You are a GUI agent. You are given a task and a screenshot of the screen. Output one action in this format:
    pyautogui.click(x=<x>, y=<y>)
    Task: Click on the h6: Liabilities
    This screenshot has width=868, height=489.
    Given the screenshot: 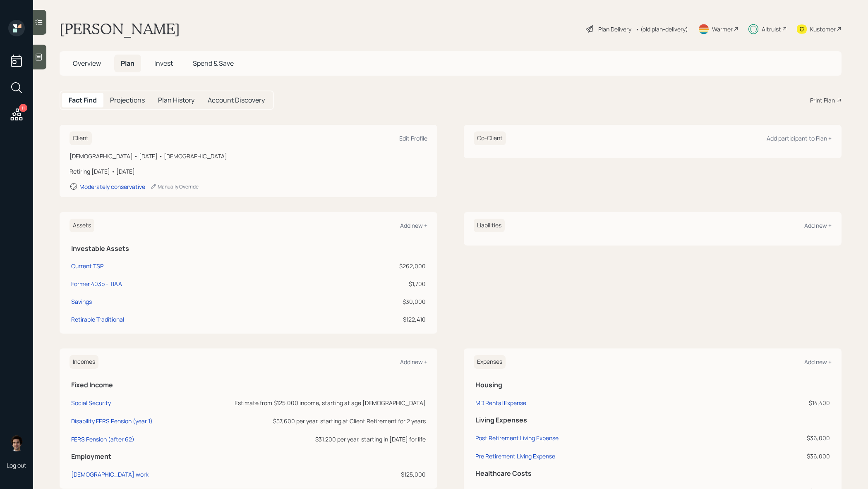 What is the action you would take?
    pyautogui.click(x=489, y=225)
    